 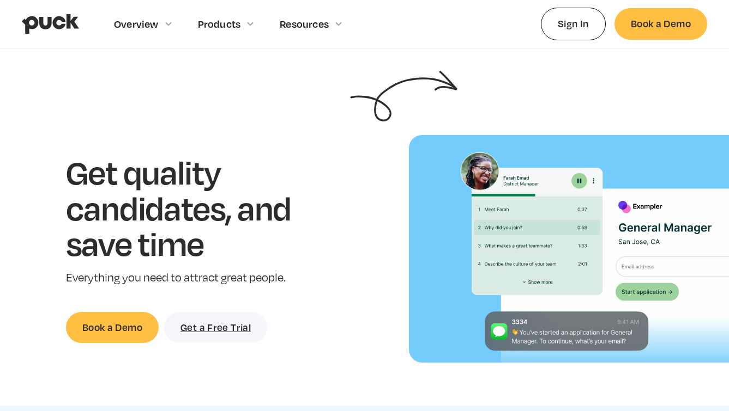 I want to click on h1: Get quality candidates, and save time, so click(x=195, y=208).